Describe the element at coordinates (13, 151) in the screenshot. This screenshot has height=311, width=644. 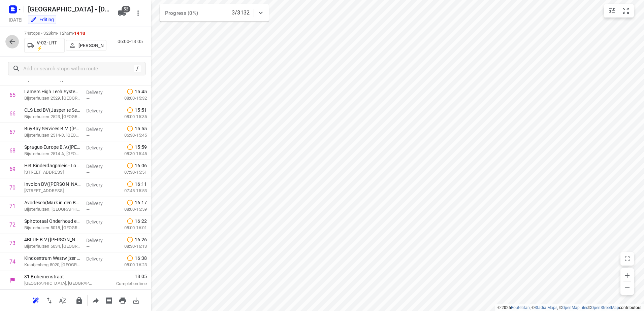
I see `div: 68` at that location.